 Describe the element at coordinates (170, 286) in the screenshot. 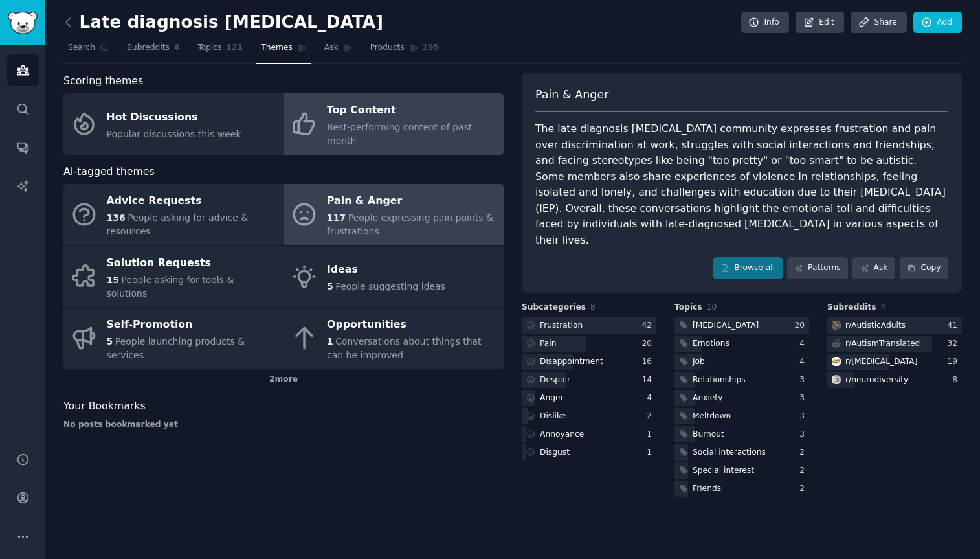

I see `span: People asking for tools & solutions` at that location.